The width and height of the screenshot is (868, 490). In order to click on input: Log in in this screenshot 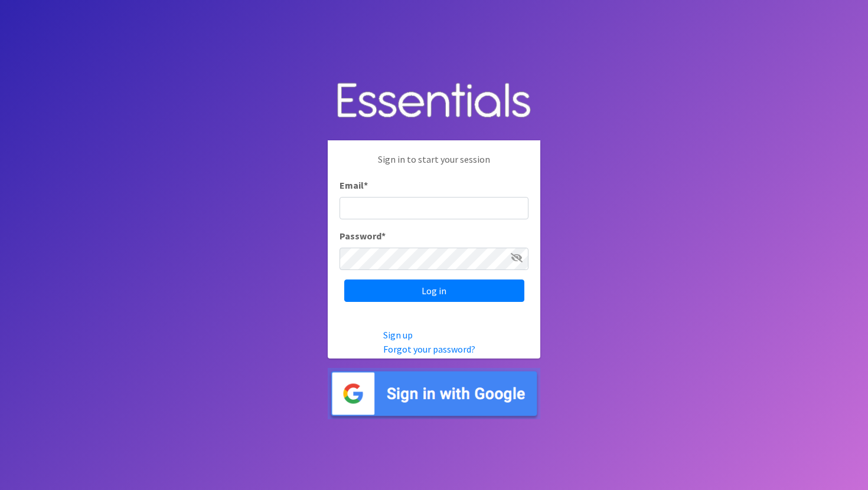, I will do `click(434, 291)`.